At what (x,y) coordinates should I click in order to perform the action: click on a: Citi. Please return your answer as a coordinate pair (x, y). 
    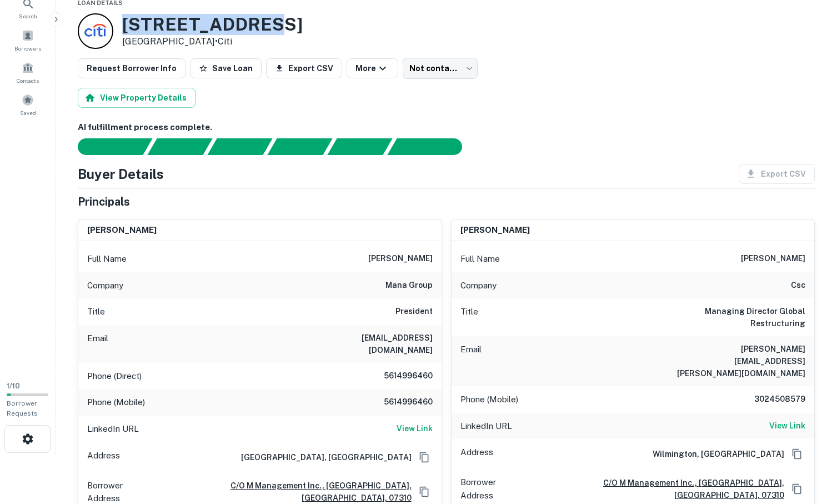
    Looking at the image, I should click on (225, 41).